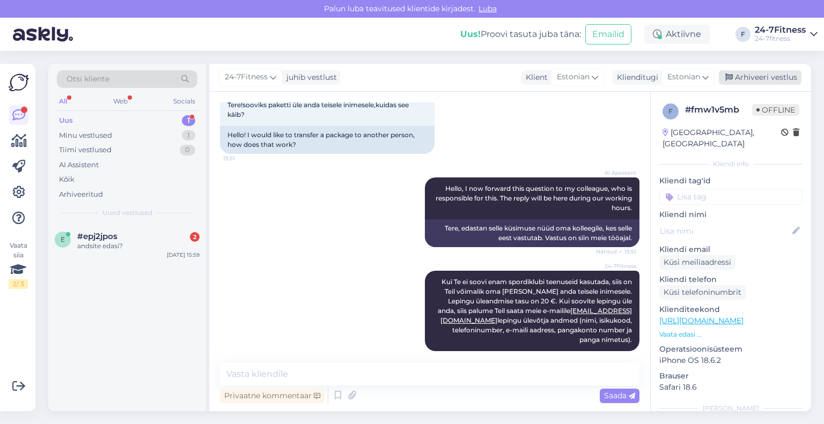 The width and height of the screenshot is (824, 424). What do you see at coordinates (731, 349) in the screenshot?
I see `p: Operatsioonisüsteem` at bounding box center [731, 349].